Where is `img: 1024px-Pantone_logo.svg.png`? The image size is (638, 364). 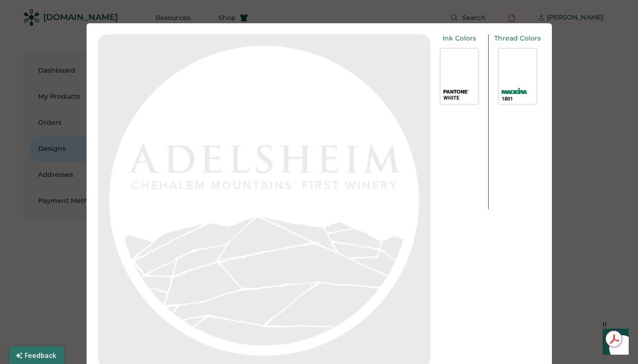 img: 1024px-Pantone_logo.svg.png is located at coordinates (456, 92).